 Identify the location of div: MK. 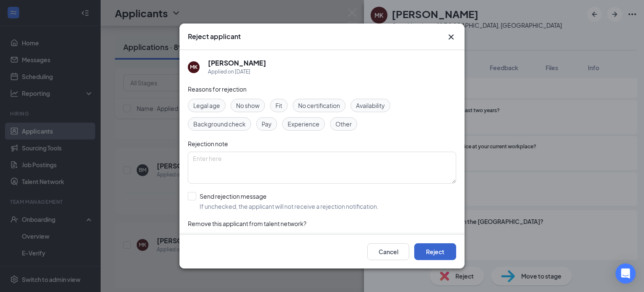
(194, 67).